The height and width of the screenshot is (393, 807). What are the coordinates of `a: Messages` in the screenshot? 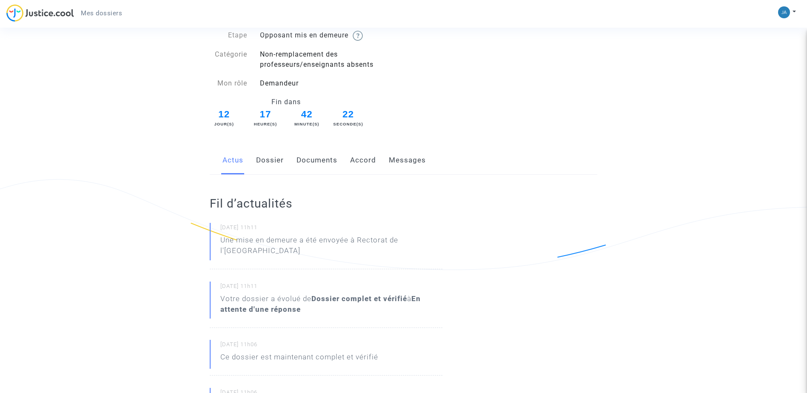 It's located at (407, 160).